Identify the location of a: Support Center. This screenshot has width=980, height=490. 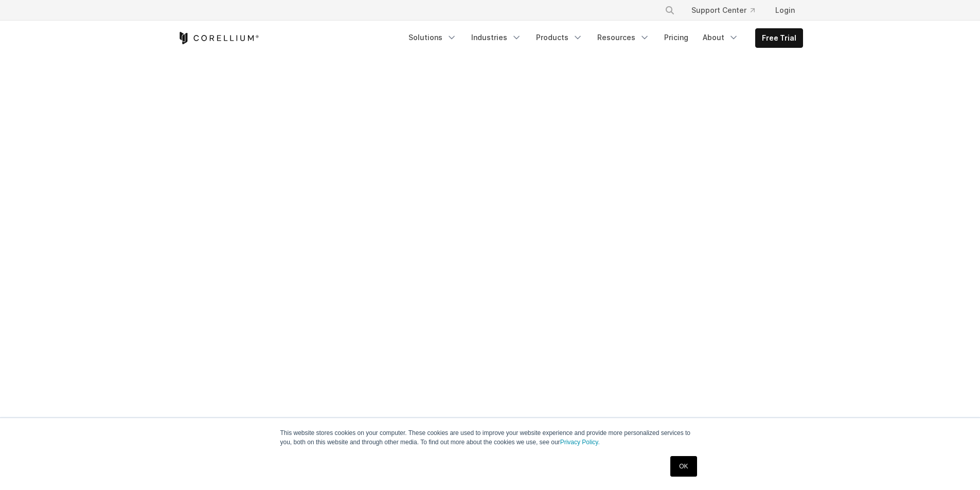
(723, 10).